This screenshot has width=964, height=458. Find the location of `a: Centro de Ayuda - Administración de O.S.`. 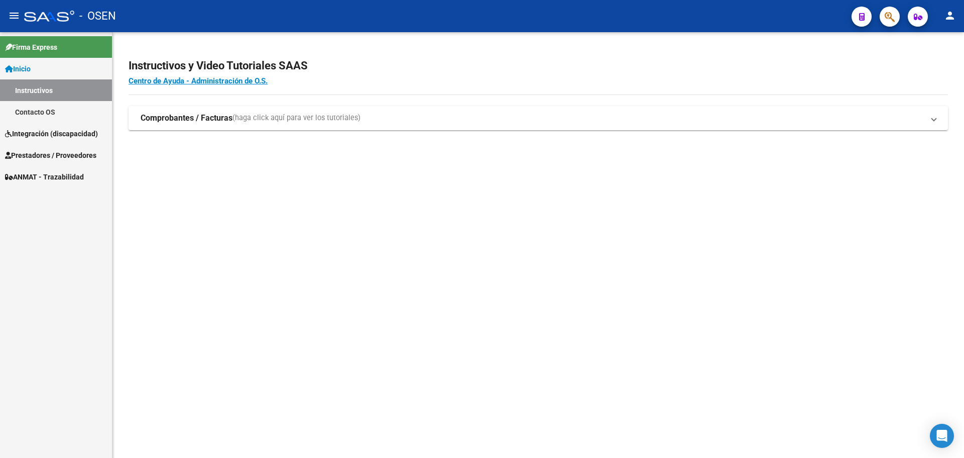

a: Centro de Ayuda - Administración de O.S. is located at coordinates (198, 81).